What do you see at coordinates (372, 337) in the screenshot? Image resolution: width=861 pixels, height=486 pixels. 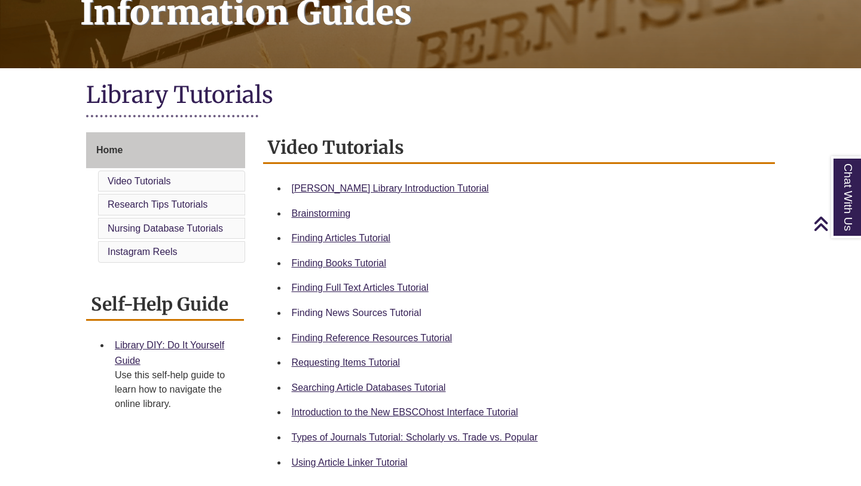 I see `a: Finding Reference Resources Tutorial` at bounding box center [372, 337].